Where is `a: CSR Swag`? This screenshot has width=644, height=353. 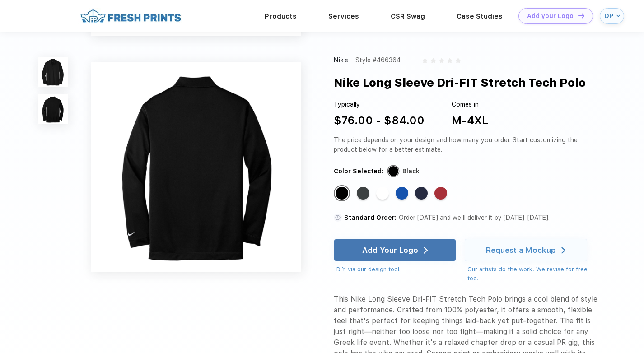 a: CSR Swag is located at coordinates (408, 16).